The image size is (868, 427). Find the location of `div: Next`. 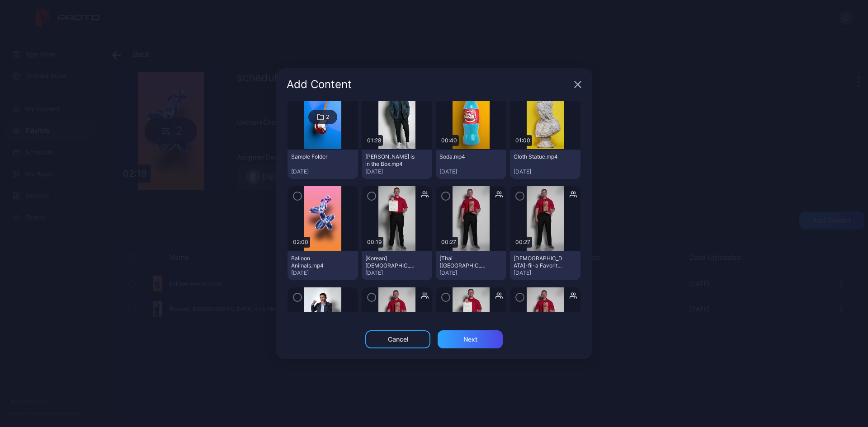

div: Next is located at coordinates (470, 339).